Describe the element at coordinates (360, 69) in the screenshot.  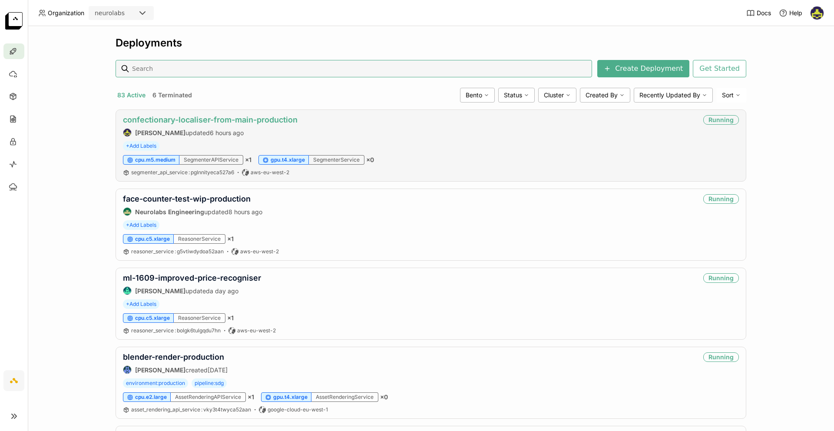
I see `input: Search` at that location.